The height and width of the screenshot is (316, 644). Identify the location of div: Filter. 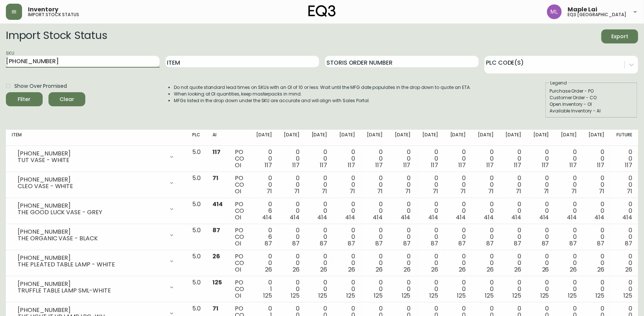
(24, 100).